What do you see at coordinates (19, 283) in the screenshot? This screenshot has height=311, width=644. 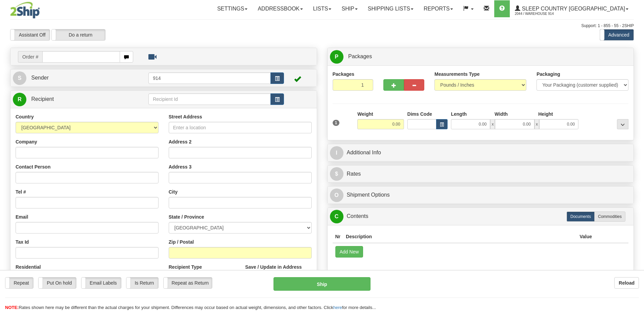 I see `label: Repeat` at bounding box center [19, 283].